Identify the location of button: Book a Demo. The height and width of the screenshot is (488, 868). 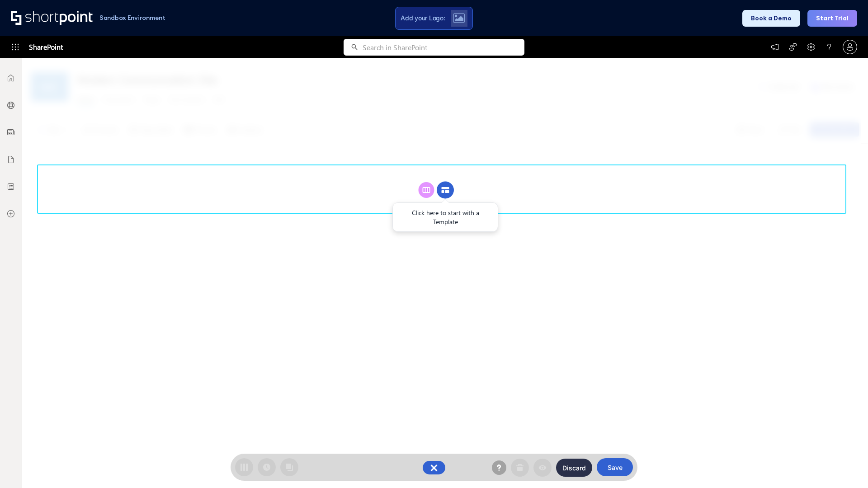
(771, 18).